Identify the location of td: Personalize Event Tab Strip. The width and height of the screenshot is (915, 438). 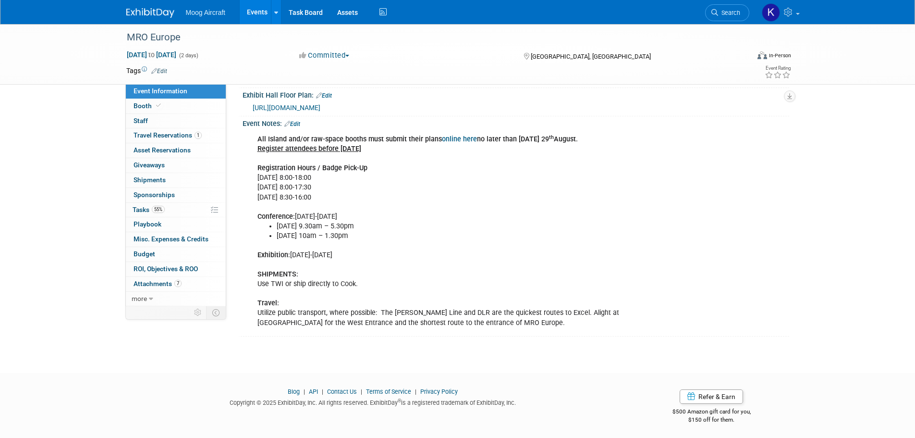
(198, 312).